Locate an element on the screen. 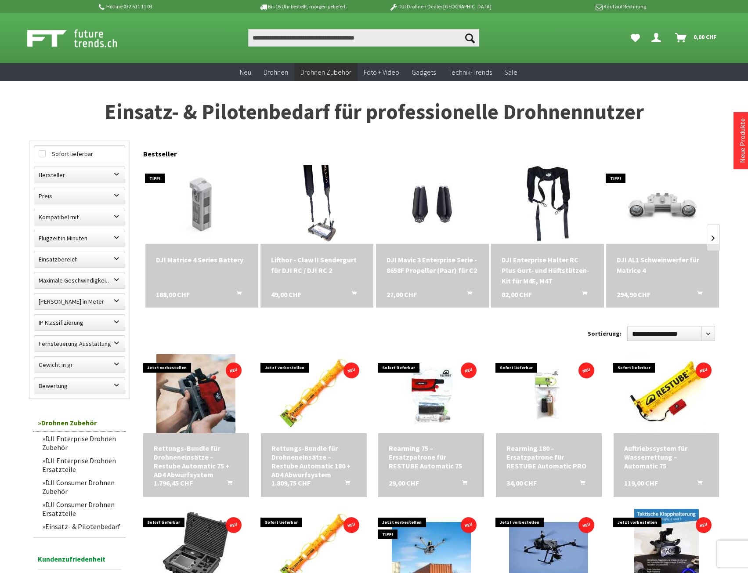 The image size is (748, 573). input: Produkt, Marke, Kategorie, EAN, Artikelnummer… is located at coordinates (364, 38).